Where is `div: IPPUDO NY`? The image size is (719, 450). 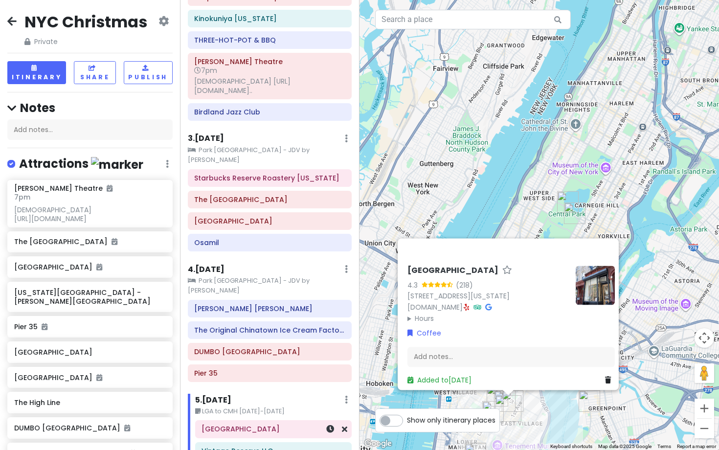
div: IPPUDO NY is located at coordinates (497, 396).